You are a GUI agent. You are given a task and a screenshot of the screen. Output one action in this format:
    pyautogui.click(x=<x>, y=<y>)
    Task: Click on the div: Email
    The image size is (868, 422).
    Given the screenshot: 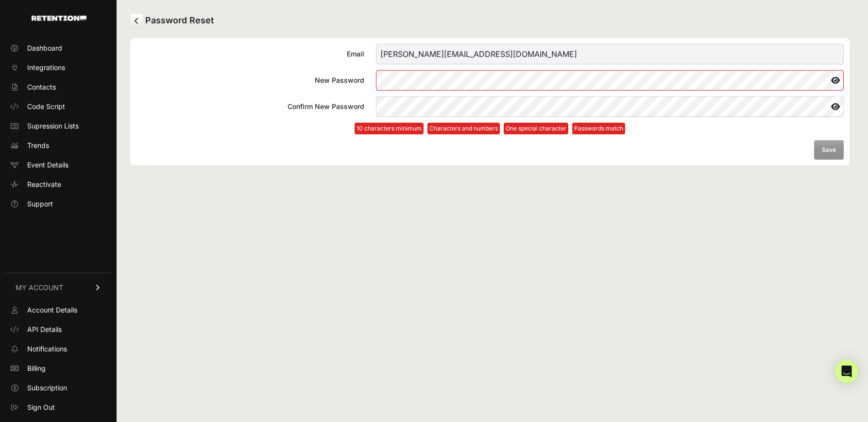 What is the action you would take?
    pyautogui.click(x=250, y=54)
    